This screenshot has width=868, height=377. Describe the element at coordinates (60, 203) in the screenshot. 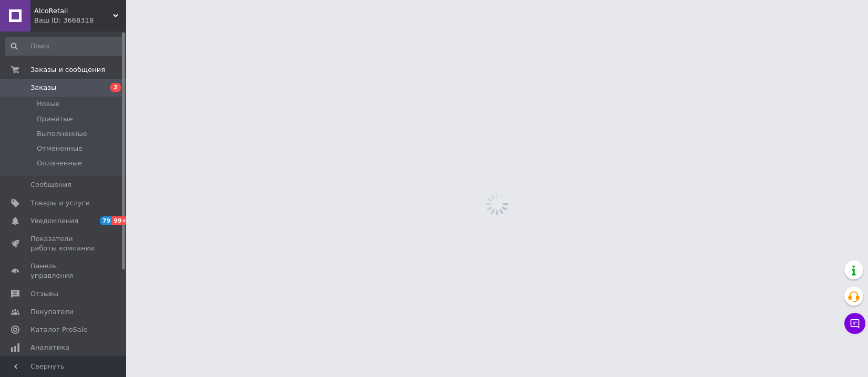

I see `span: Товары и услуги` at that location.